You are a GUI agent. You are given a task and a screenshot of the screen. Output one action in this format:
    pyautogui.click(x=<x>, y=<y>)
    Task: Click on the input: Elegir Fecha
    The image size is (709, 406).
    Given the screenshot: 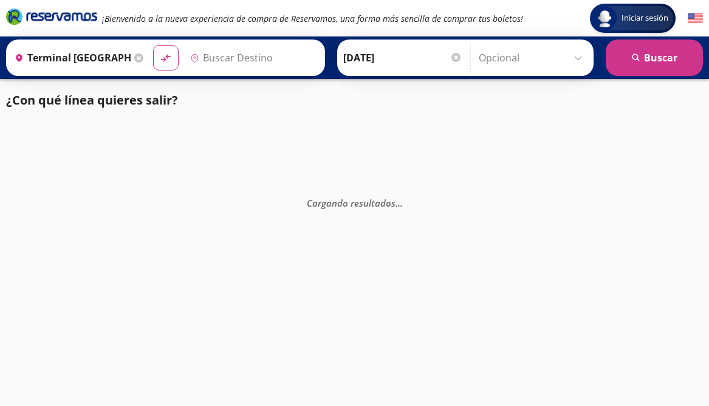 What is the action you would take?
    pyautogui.click(x=403, y=58)
    